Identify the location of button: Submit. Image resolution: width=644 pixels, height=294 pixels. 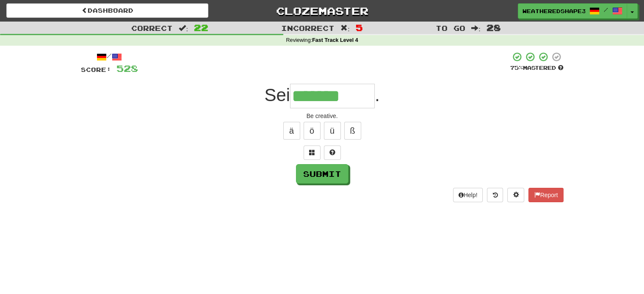
(322, 174).